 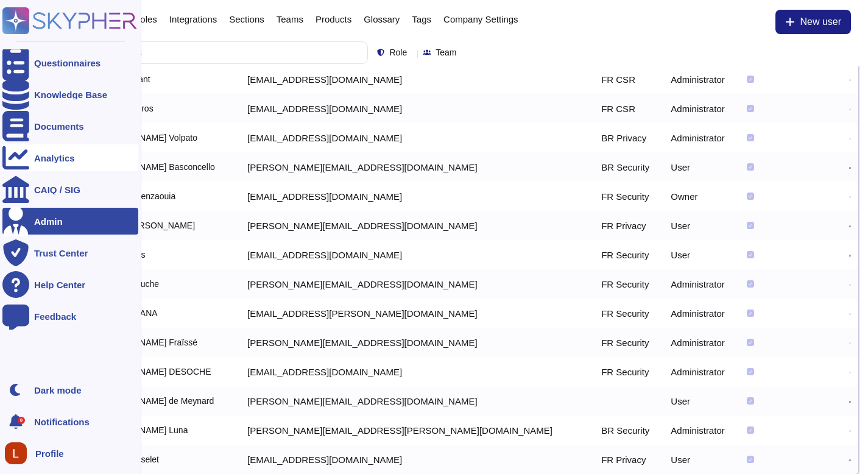 What do you see at coordinates (123, 79) in the screenshot?
I see `span: Coline Vaillant` at bounding box center [123, 79].